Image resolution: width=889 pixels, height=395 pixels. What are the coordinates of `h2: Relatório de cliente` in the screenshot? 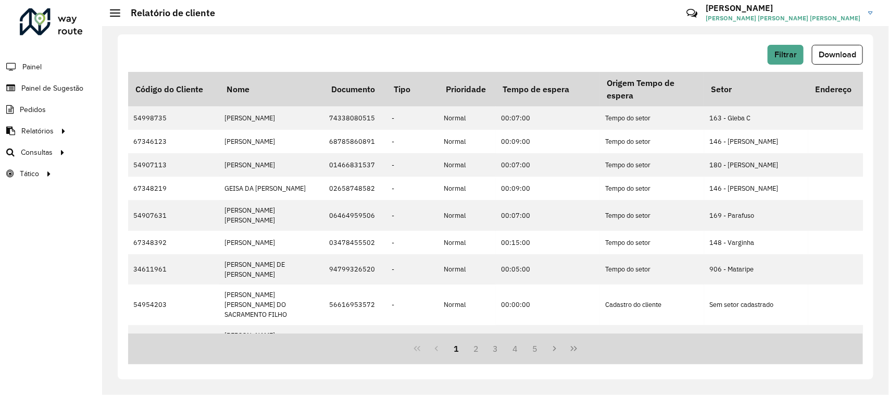 It's located at (168, 13).